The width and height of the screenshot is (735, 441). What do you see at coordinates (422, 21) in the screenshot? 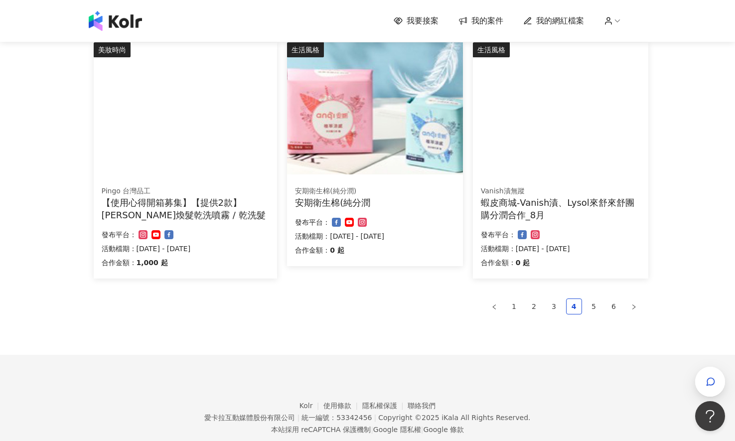
I see `span: 我要接案` at bounding box center [422, 21].